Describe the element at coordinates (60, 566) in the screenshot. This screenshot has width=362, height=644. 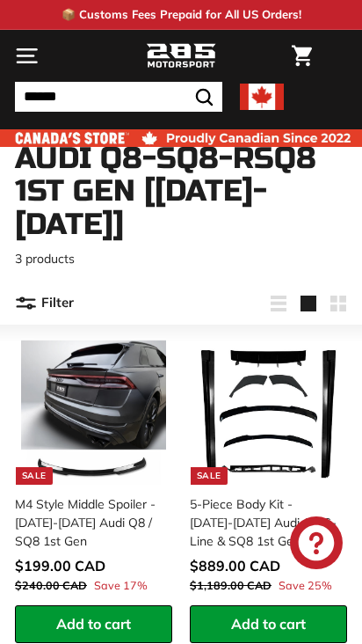
I see `span: $199.00 CAD` at that location.